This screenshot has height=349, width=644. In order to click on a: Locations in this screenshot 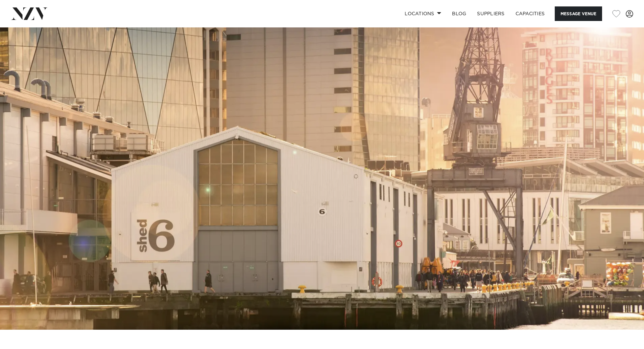, I will do `click(423, 13)`.